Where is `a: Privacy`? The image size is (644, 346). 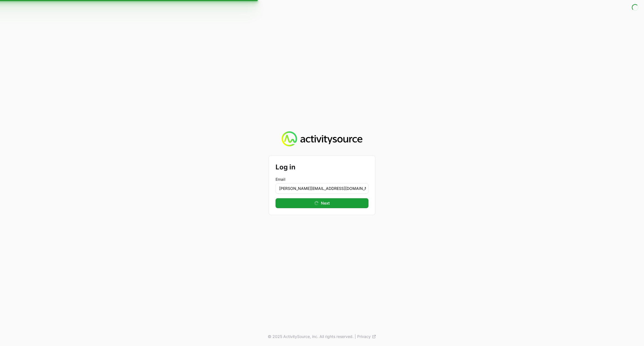 a: Privacy is located at coordinates (367, 336).